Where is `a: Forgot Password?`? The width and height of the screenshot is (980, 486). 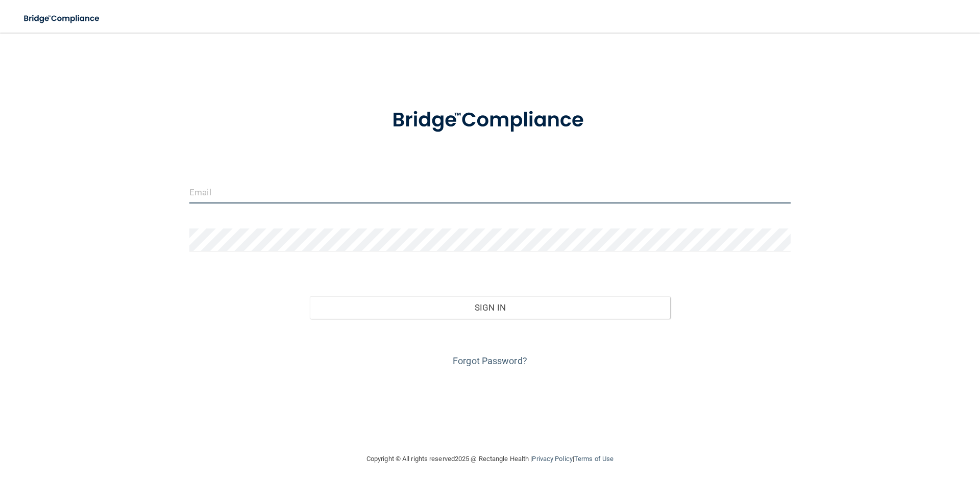 a: Forgot Password? is located at coordinates (490, 361).